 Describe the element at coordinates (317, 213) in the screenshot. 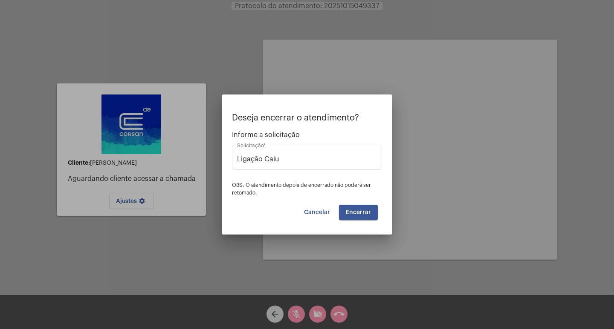

I see `button: Cancelar` at that location.